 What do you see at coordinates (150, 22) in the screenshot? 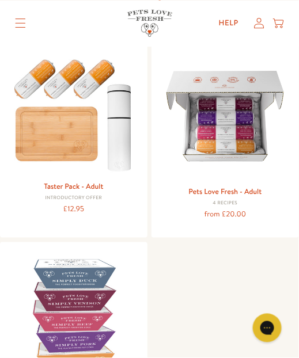
I see `img: Pets Love Fresh` at bounding box center [150, 22].